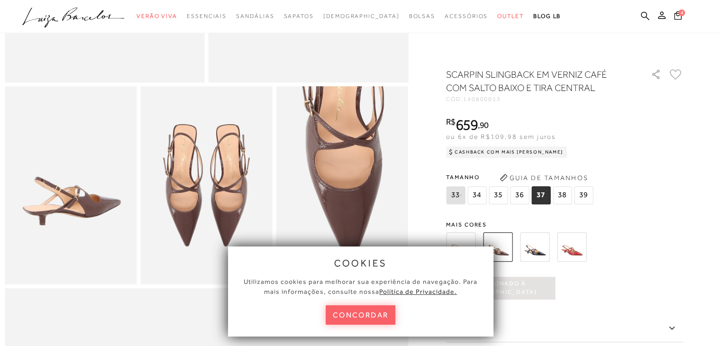 Image resolution: width=721 pixels, height=346 pixels. What do you see at coordinates (547, 16) in the screenshot?
I see `a: BLOG LB` at bounding box center [547, 16].